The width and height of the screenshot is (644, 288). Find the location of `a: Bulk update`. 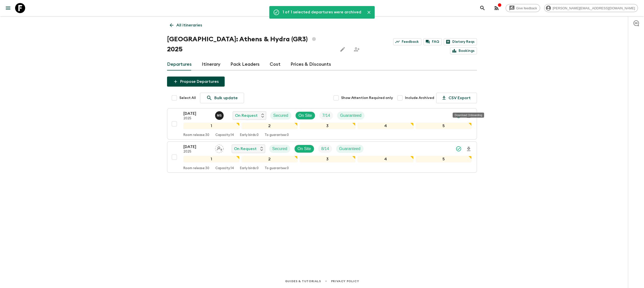

a: Bulk update is located at coordinates (222, 98).